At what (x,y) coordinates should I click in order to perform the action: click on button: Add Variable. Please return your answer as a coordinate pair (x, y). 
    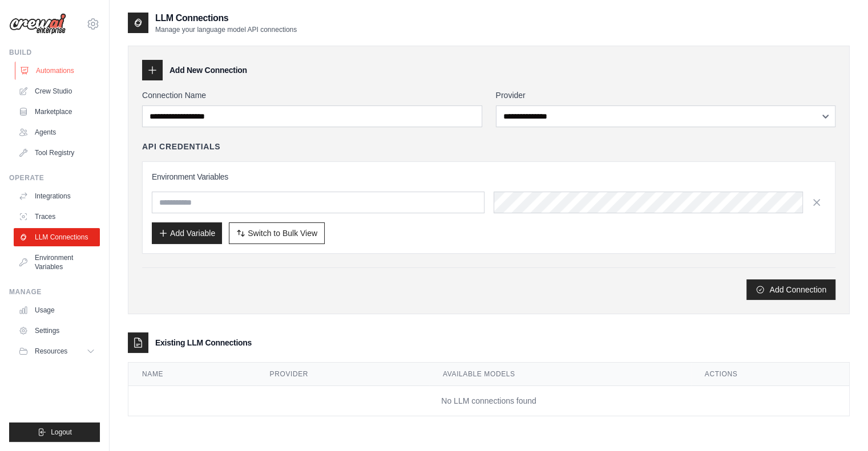
    Looking at the image, I should click on (187, 234).